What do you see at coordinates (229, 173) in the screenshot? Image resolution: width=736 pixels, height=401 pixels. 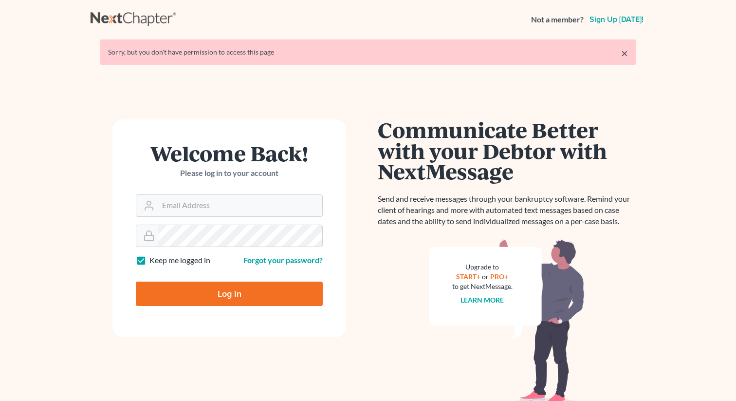 I see `p: Please log in to your account` at bounding box center [229, 173].